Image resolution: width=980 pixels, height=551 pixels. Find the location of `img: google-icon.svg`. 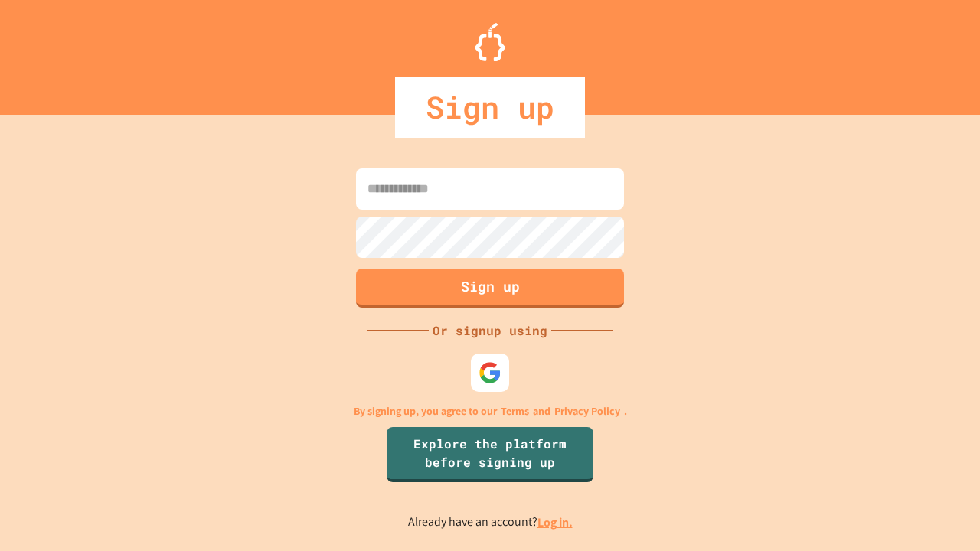

img: google-icon.svg is located at coordinates (490, 372).